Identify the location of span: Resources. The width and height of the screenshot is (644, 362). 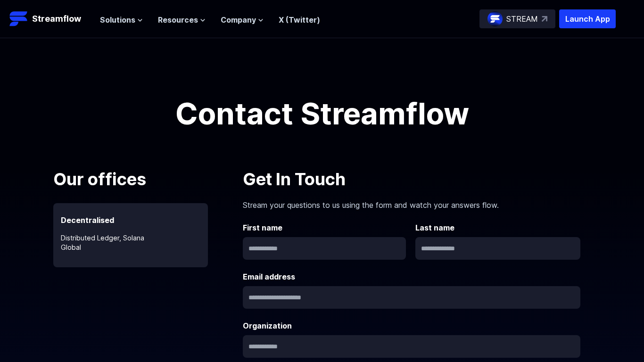
(178, 20).